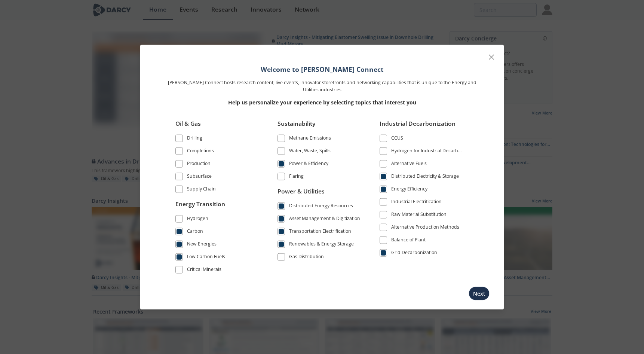  Describe the element at coordinates (425, 229) in the screenshot. I see `div: Alternative Production Methods` at that location.